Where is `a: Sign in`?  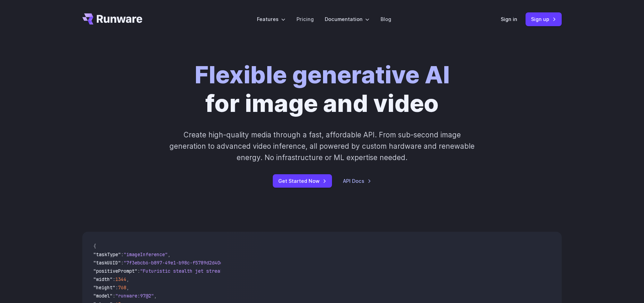 a: Sign in is located at coordinates (509, 19).